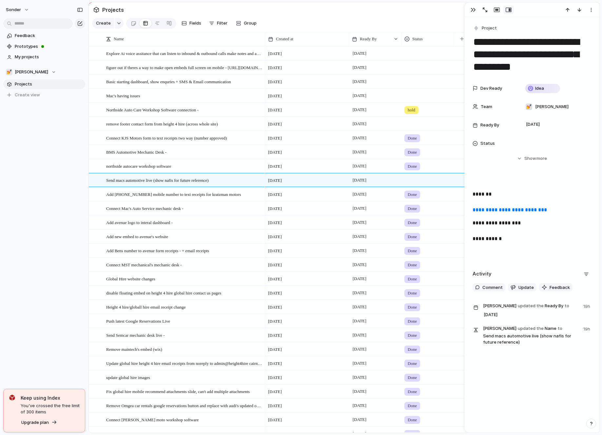 Image resolution: width=602 pixels, height=435 pixels. What do you see at coordinates (18, 10) in the screenshot?
I see `button: sonder` at bounding box center [18, 10].